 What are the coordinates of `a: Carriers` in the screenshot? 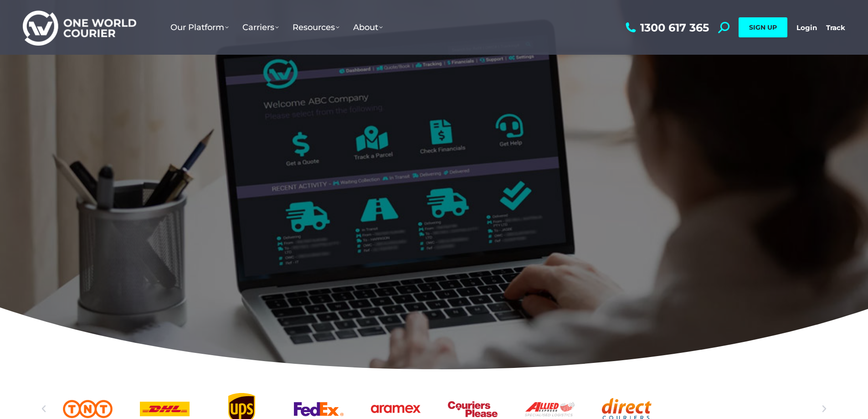 It's located at (261, 27).